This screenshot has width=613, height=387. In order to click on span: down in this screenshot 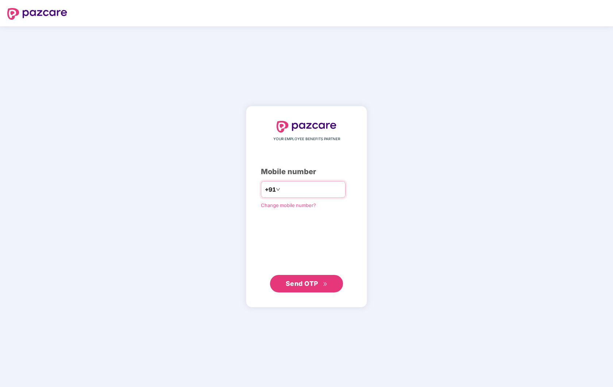, I will do `click(278, 189)`.